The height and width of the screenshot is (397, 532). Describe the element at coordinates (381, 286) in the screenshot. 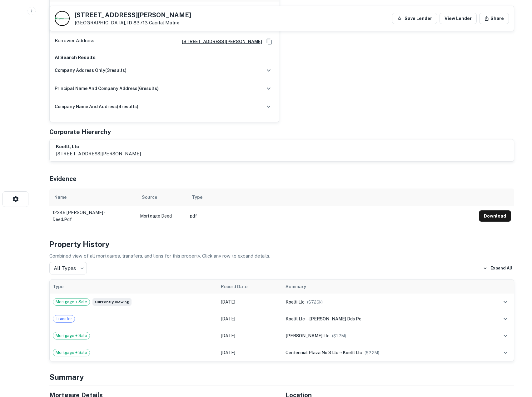

I see `th: Summary` at that location.